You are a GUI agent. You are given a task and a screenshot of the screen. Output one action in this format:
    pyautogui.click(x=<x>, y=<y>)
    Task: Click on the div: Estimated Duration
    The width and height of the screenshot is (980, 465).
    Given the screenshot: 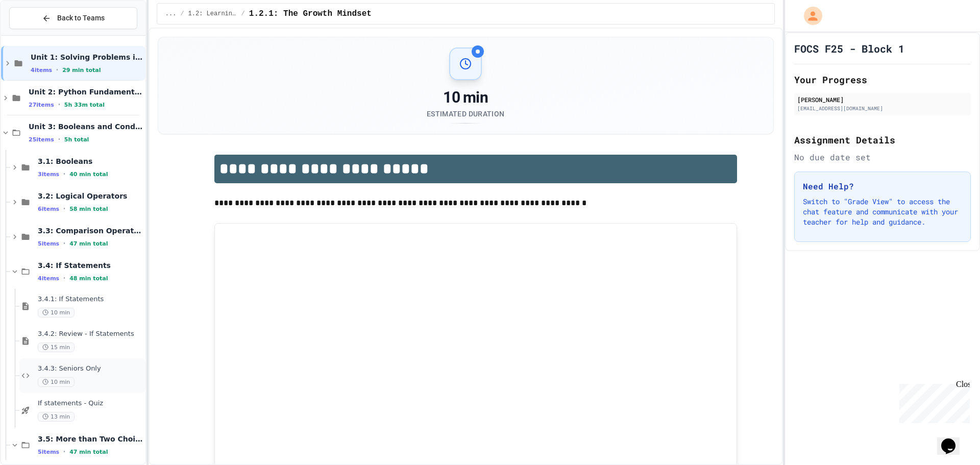 What is the action you would take?
    pyautogui.click(x=466, y=114)
    